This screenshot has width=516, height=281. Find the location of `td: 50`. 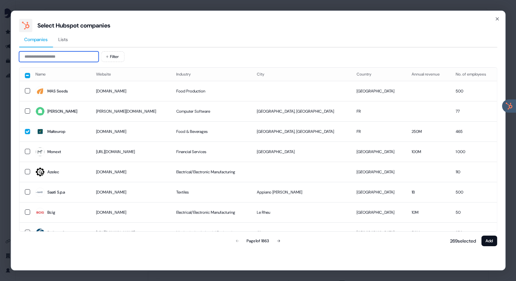

td: 50 is located at coordinates (473, 212).